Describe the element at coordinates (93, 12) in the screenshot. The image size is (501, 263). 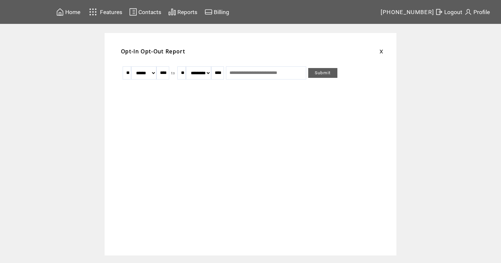
I see `img: features.svg` at that location.